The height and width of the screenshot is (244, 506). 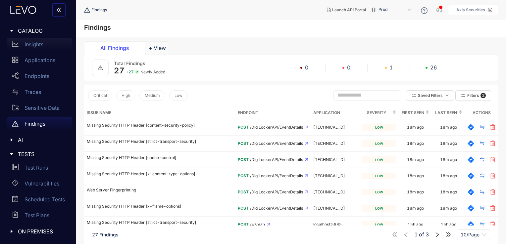 What do you see at coordinates (152, 96) in the screenshot?
I see `button: Medium` at bounding box center [152, 96].